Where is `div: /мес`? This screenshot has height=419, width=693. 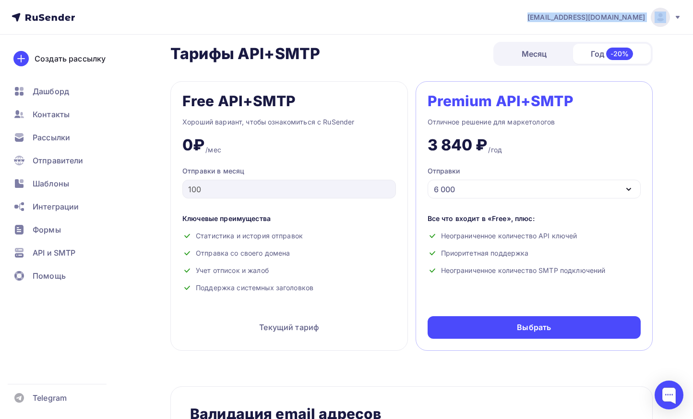
div: /мес is located at coordinates (213, 150).